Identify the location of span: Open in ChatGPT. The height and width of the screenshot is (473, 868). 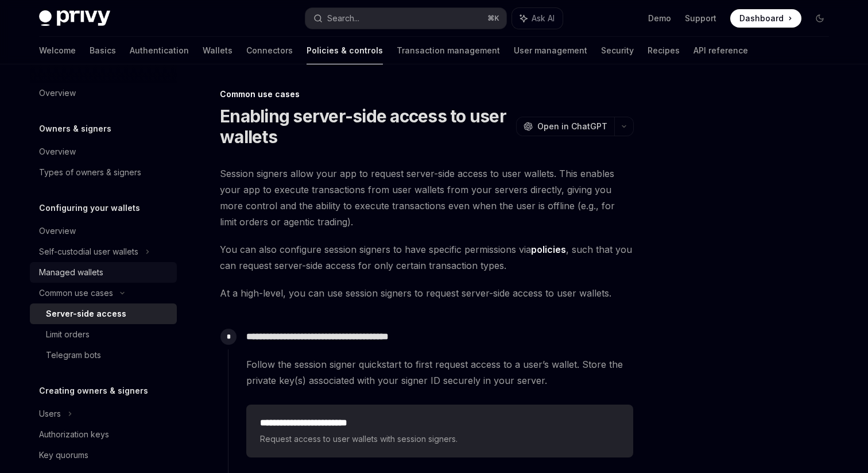
(573, 126).